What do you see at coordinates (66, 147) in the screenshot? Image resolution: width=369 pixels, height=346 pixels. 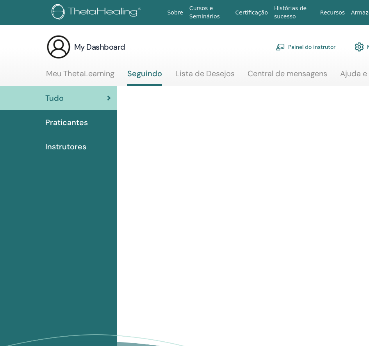 I see `span: Instrutores` at bounding box center [66, 147].